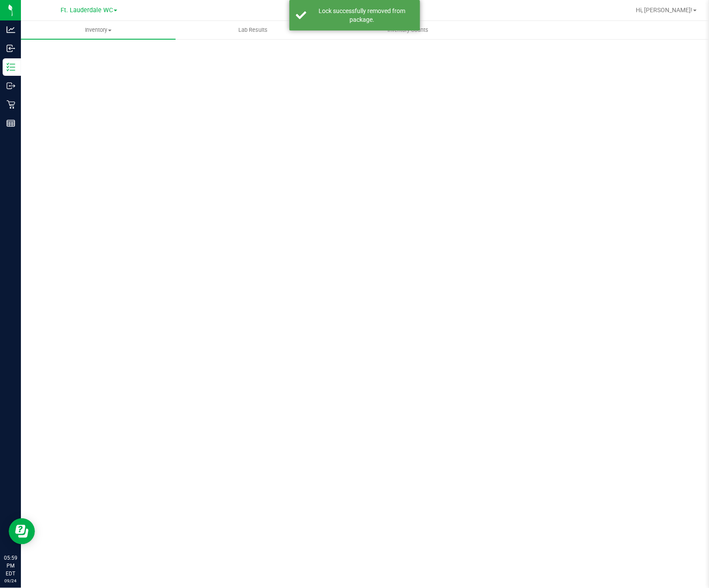  I want to click on p: 05:59 PM EDT, so click(10, 566).